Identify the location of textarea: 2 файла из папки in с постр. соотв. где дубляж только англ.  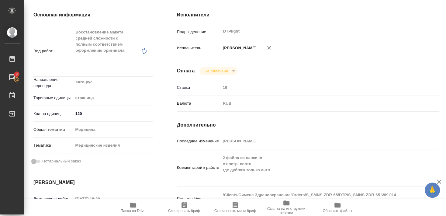
(319, 167).